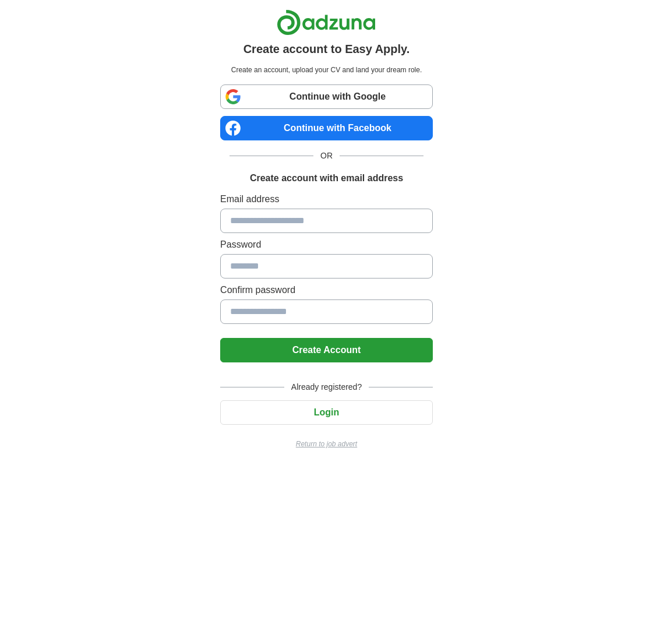  Describe the element at coordinates (326, 156) in the screenshot. I see `span: OR` at that location.